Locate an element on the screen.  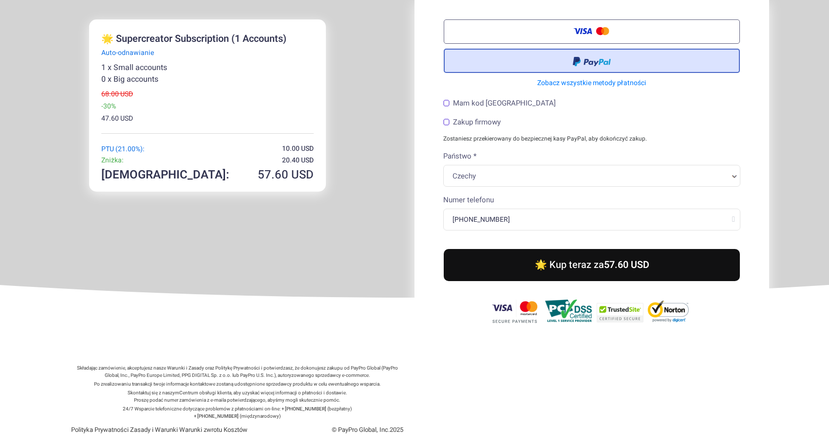
span: 20 is located at coordinates (291, 160).